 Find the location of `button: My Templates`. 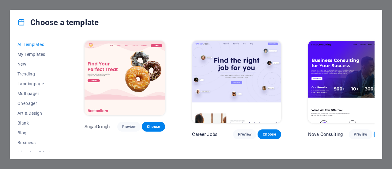

button: My Templates is located at coordinates (37, 54).